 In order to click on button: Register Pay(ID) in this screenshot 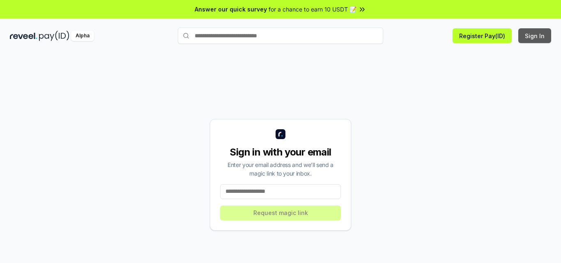, I will do `click(482, 36)`.